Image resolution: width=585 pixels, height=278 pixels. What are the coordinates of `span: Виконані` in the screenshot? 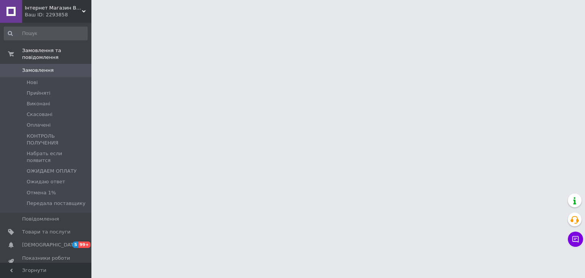 It's located at (38, 104).